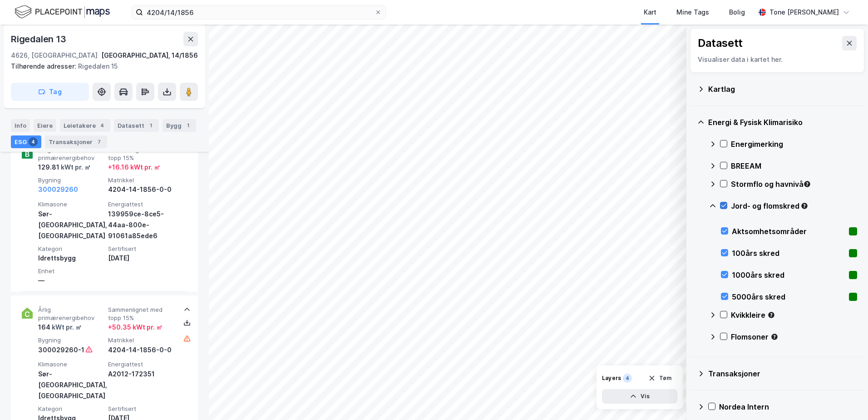 The height and width of the screenshot is (420, 868). I want to click on div: Layers, so click(612, 378).